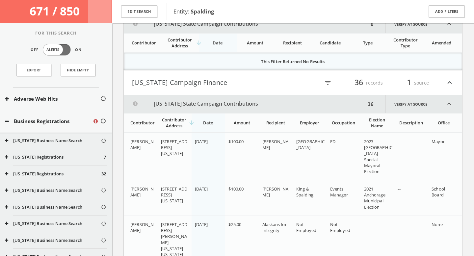 This screenshot has height=256, width=474. What do you see at coordinates (194, 11) in the screenshot?
I see `span: Entity:` at bounding box center [194, 11].